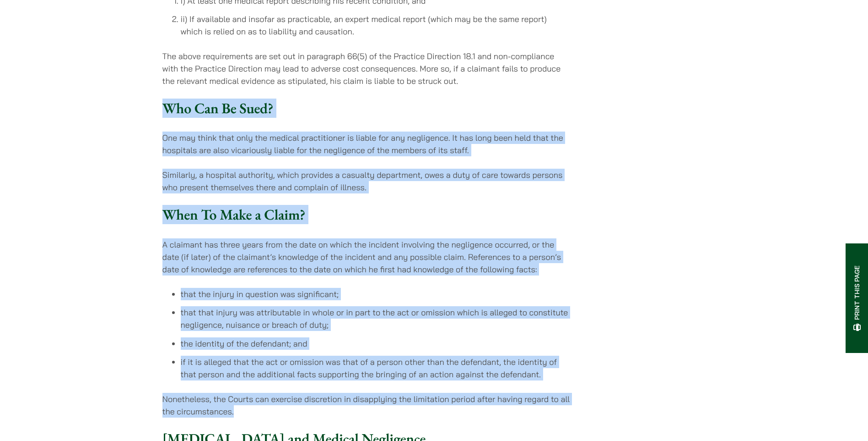  I want to click on p: The above requirements are set out in paragraph 66(5) of the Practice Direction 18.1 and non-comp..., so click(366, 68).